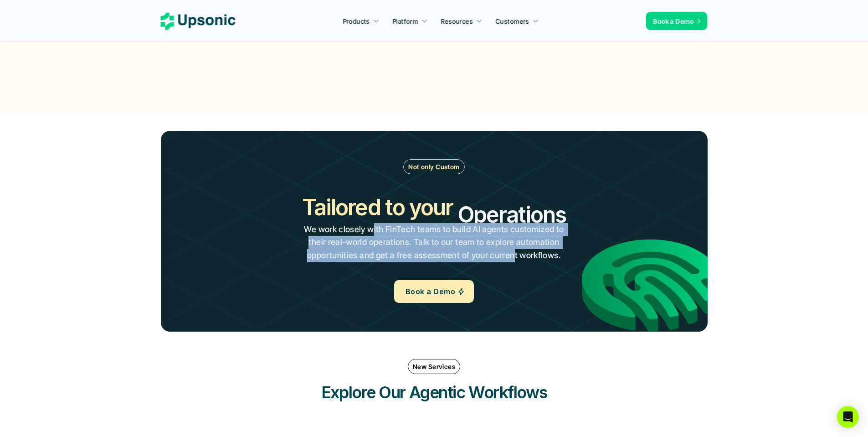 This screenshot has width=868, height=437. What do you see at coordinates (434, 392) in the screenshot?
I see `h3: Explore Our Agentic Workflows` at bounding box center [434, 392].